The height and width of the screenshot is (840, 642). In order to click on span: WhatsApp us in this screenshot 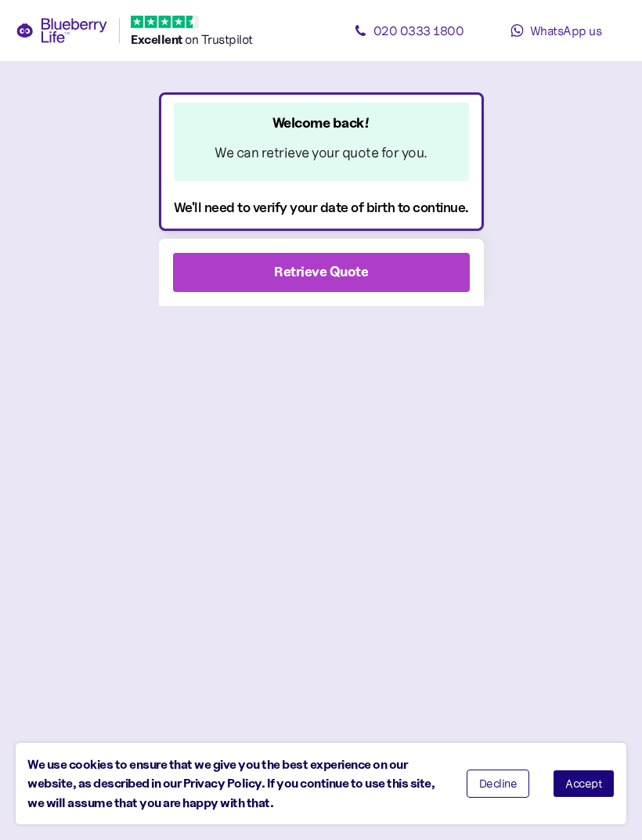, I will do `click(566, 31)`.